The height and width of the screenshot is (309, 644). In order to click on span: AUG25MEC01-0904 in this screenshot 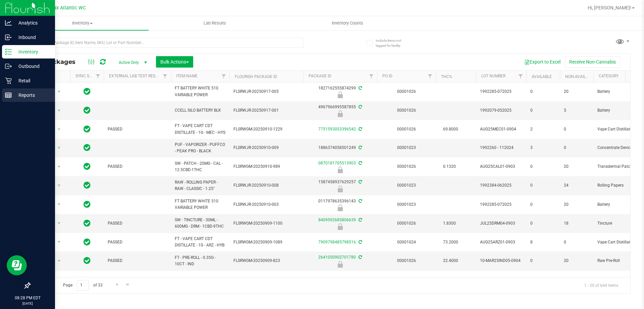, I will do `click(501, 129)`.